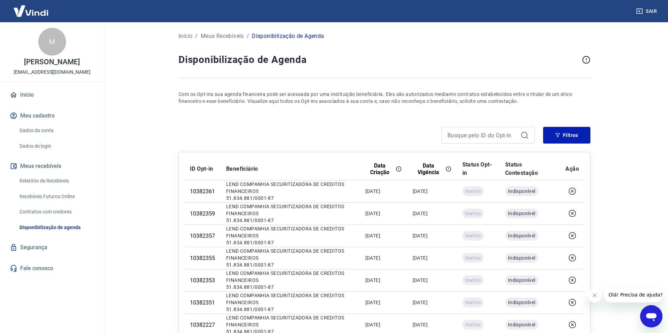  Describe the element at coordinates (52, 116) in the screenshot. I see `button: Meu cadastro` at that location.